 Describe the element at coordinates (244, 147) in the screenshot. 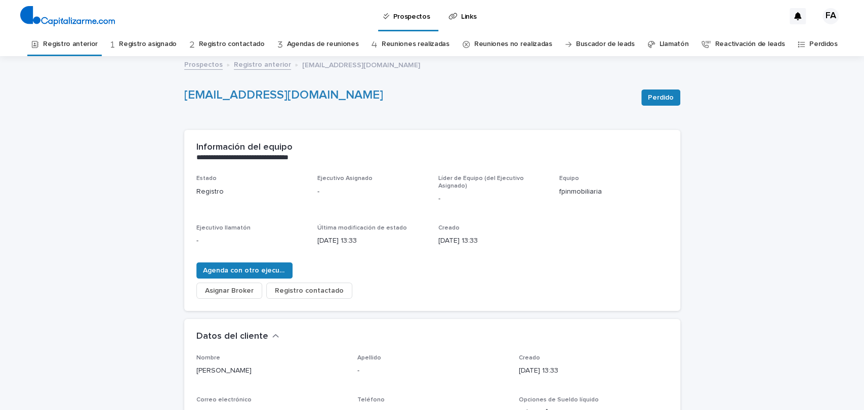

I see `font: Información del equipo` at that location.